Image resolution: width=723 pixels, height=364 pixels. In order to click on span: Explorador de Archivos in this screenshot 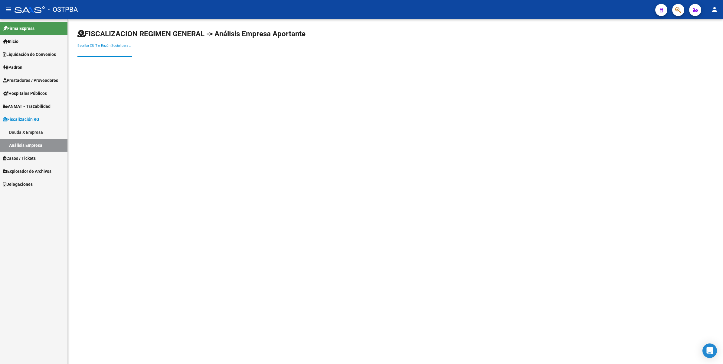, I will do `click(27, 171)`.